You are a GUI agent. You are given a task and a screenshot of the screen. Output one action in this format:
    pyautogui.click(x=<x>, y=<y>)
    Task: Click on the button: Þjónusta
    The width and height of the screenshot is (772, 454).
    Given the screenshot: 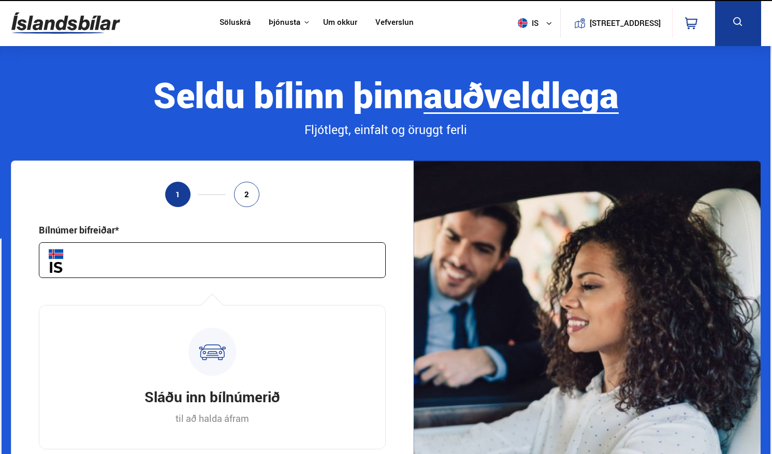 What is the action you would take?
    pyautogui.click(x=284, y=22)
    